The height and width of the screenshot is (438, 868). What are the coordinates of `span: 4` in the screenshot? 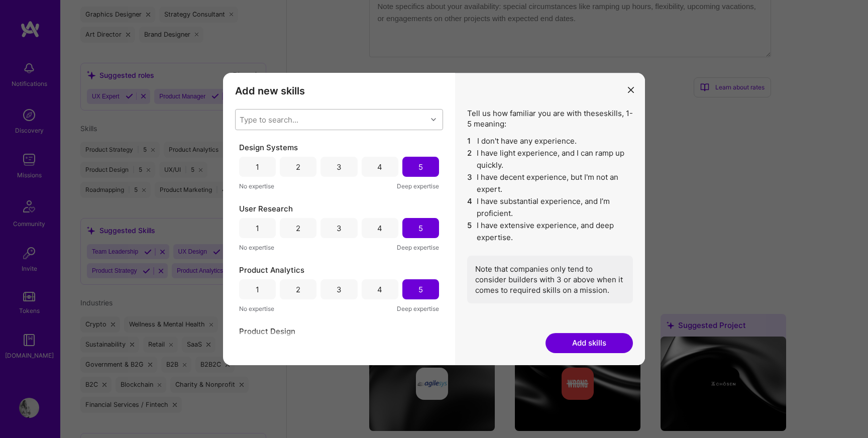 It's located at (470, 208).